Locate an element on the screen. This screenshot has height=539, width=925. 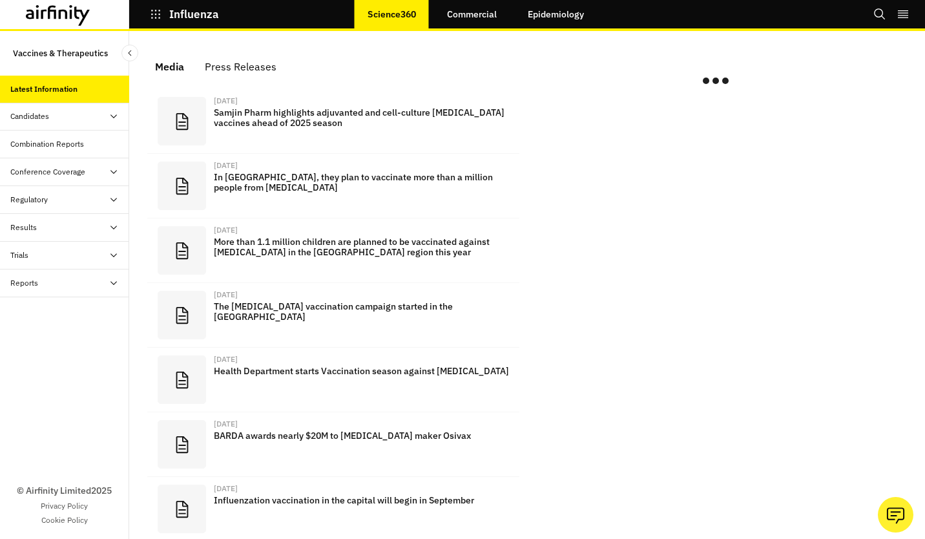
div: Regulatory is located at coordinates (29, 200).